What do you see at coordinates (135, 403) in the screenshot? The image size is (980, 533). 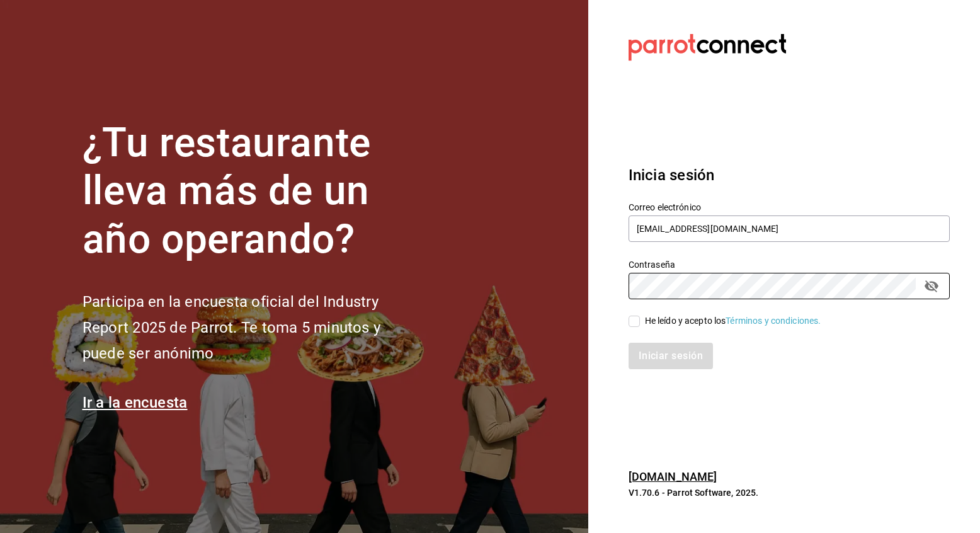 I see `a: Ir a la encuesta` at bounding box center [135, 403].